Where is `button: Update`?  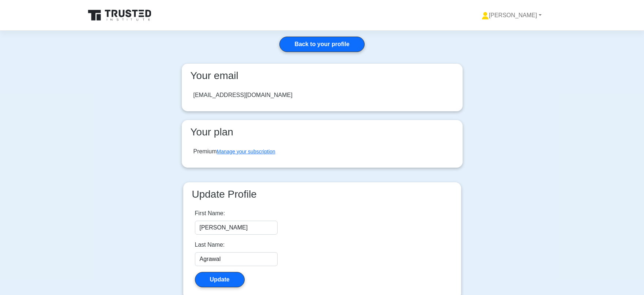 button: Update is located at coordinates (220, 280).